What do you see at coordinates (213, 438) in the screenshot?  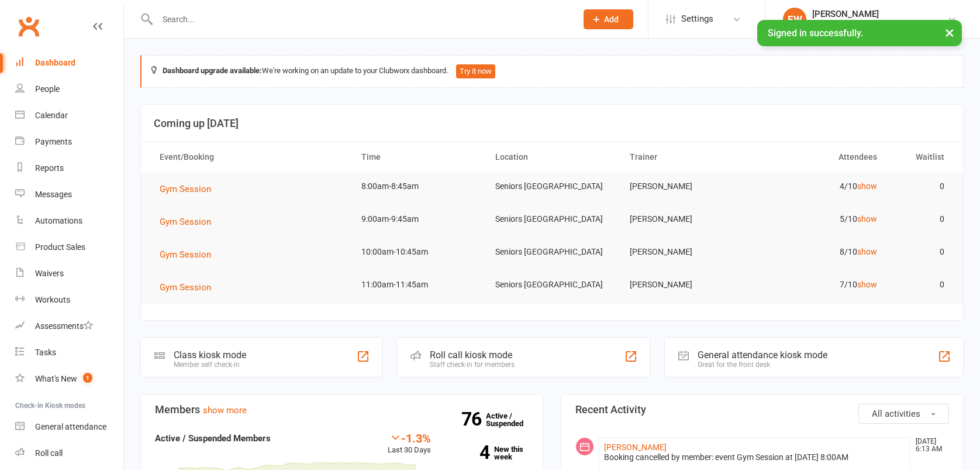 I see `strong: Active / Suspended Members` at bounding box center [213, 438].